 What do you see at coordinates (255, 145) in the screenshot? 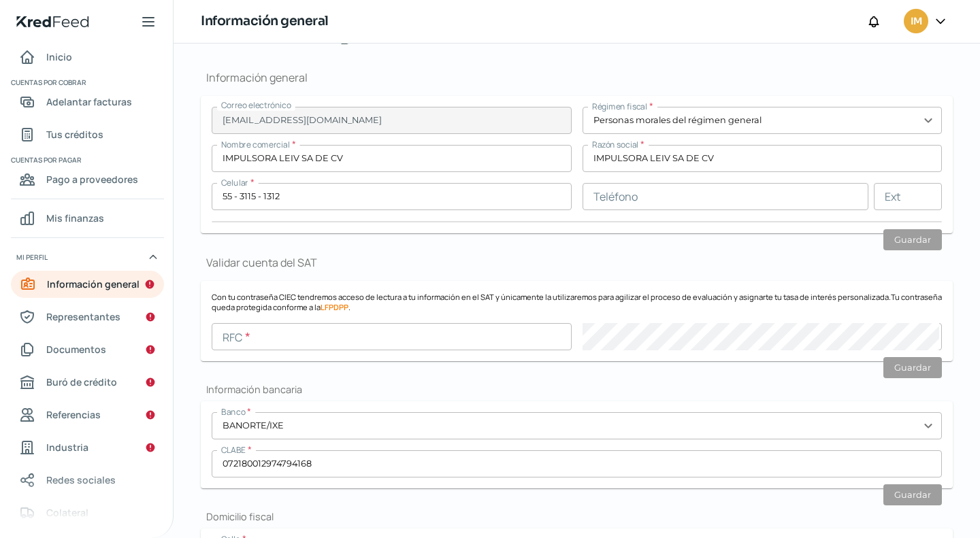
I see `span: Nombre comercial` at bounding box center [255, 145].